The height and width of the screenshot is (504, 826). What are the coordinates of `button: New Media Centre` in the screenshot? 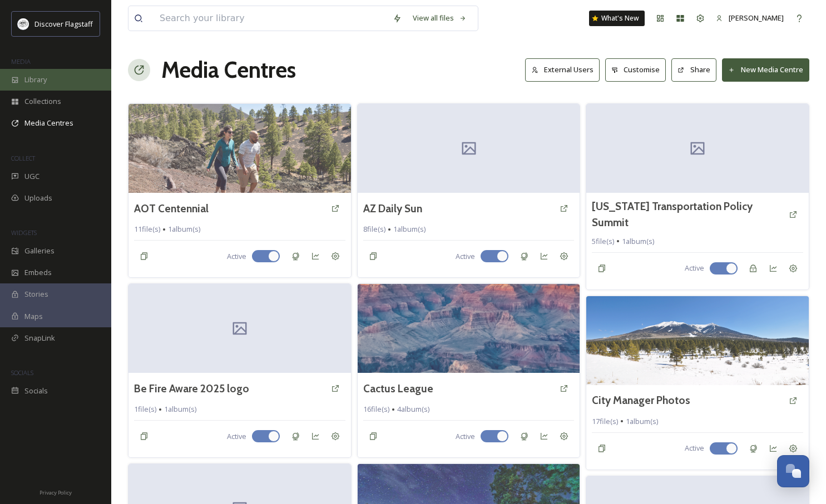 It's located at (766, 70).